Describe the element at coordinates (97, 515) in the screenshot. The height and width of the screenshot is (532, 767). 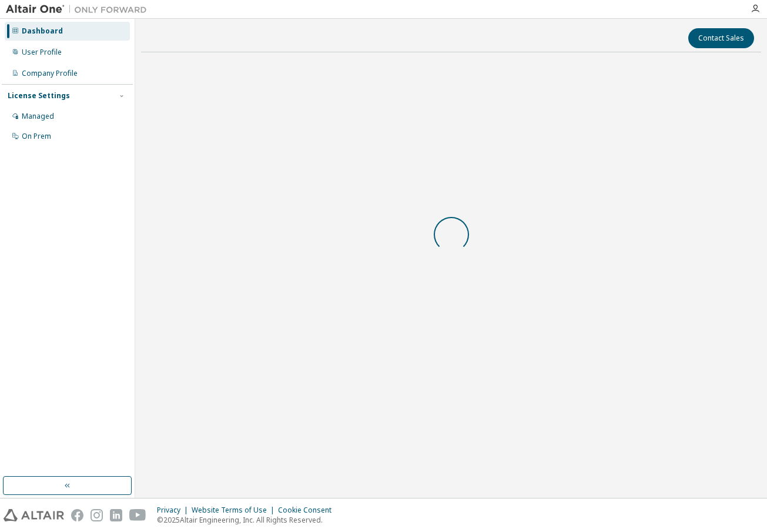
I see `img: instagram.svg` at that location.